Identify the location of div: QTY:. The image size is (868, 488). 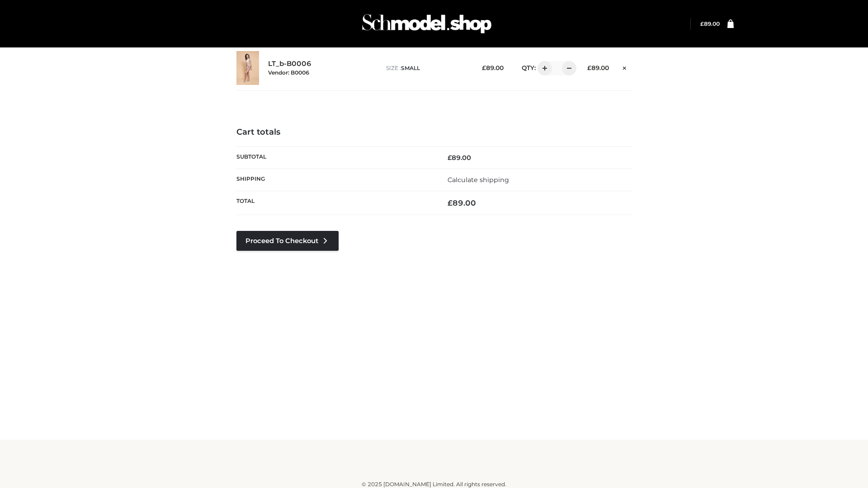
(543, 68).